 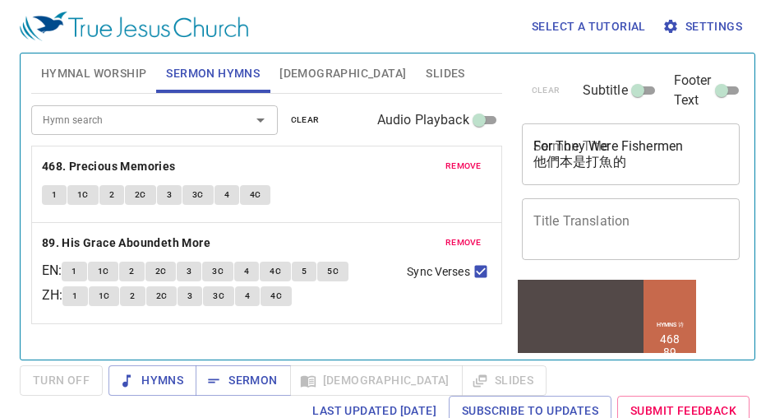 What do you see at coordinates (126, 243) in the screenshot?
I see `b: 89. His Grace Aboundeth More` at bounding box center [126, 243].